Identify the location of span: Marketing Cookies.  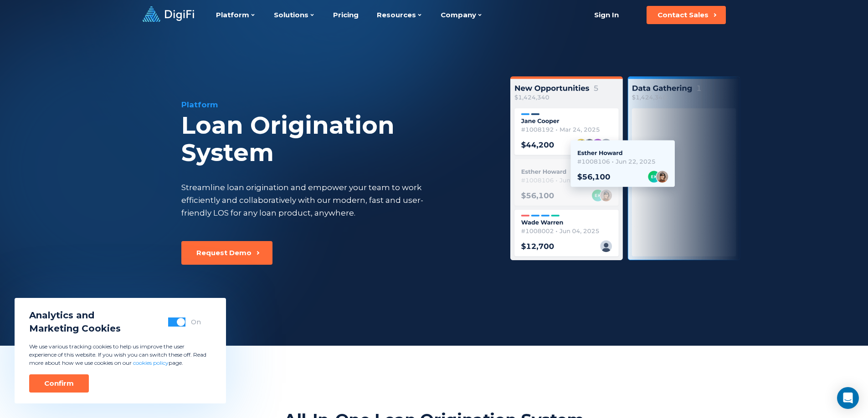
(75, 328).